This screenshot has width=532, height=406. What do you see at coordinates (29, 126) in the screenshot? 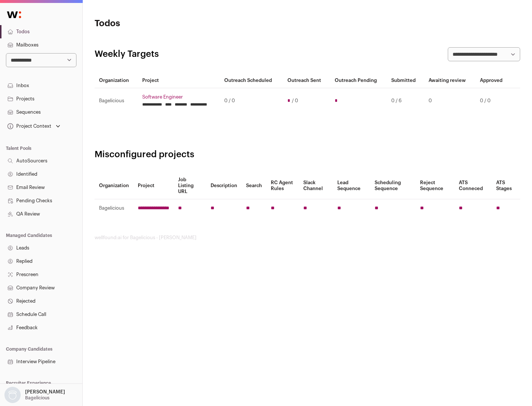
I see `div: Project Context` at bounding box center [29, 126].